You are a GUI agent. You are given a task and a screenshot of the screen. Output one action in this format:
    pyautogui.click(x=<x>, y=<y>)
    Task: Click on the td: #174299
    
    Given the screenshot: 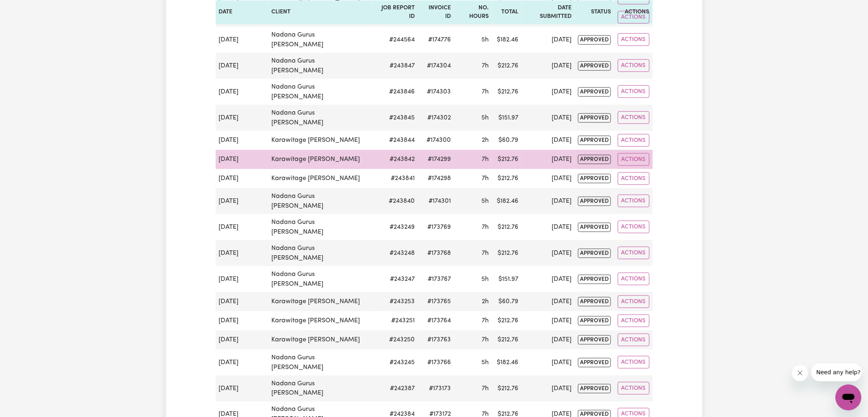 What is the action you would take?
    pyautogui.click(x=436, y=160)
    